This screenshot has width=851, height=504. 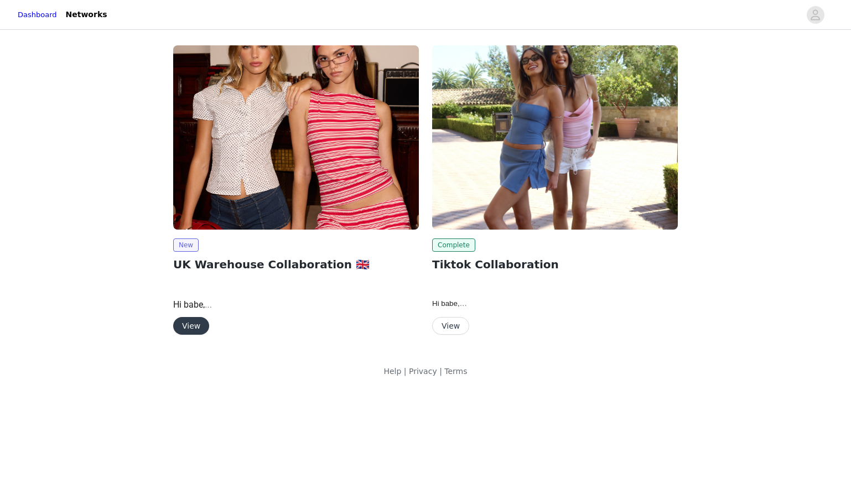 I want to click on h2: UK Warehouse Collaboration 🇬🇧, so click(x=296, y=264).